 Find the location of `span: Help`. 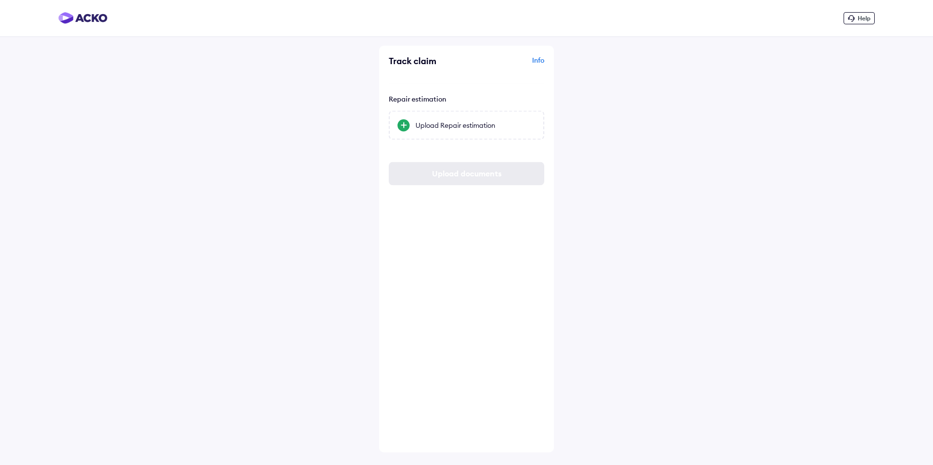

span: Help is located at coordinates (864, 18).